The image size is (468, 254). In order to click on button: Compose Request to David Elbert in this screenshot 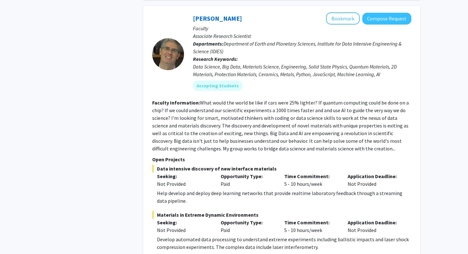, I will do `click(387, 18)`.